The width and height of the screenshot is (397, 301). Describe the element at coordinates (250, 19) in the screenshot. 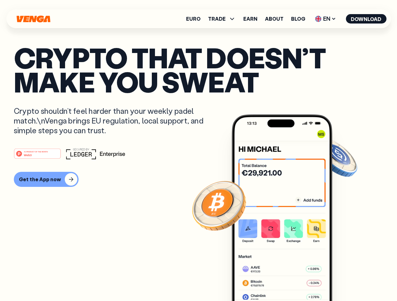

I see `a: Earn` at that location.